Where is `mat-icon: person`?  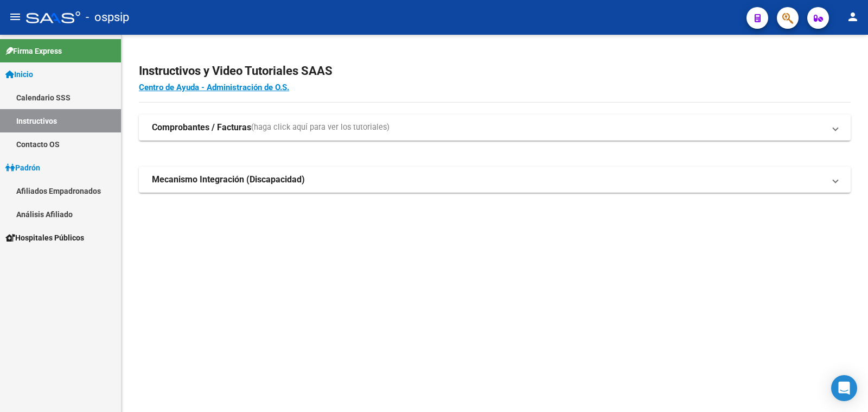 mat-icon: person is located at coordinates (853, 17).